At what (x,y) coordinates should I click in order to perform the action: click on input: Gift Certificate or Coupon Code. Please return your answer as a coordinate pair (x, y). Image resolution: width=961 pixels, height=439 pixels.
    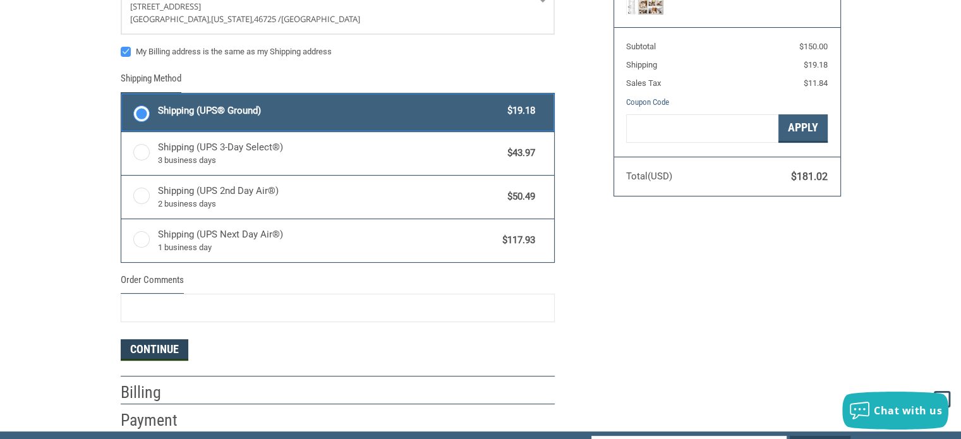
    Looking at the image, I should click on (702, 128).